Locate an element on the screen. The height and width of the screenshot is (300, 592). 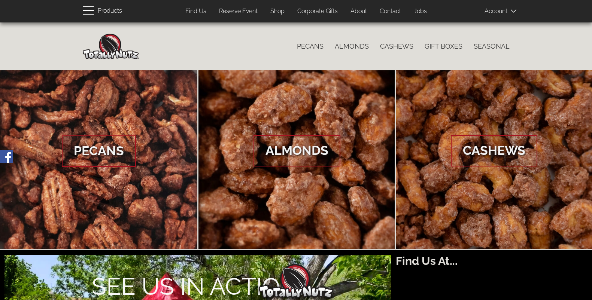
a: Pecans is located at coordinates (310, 46).